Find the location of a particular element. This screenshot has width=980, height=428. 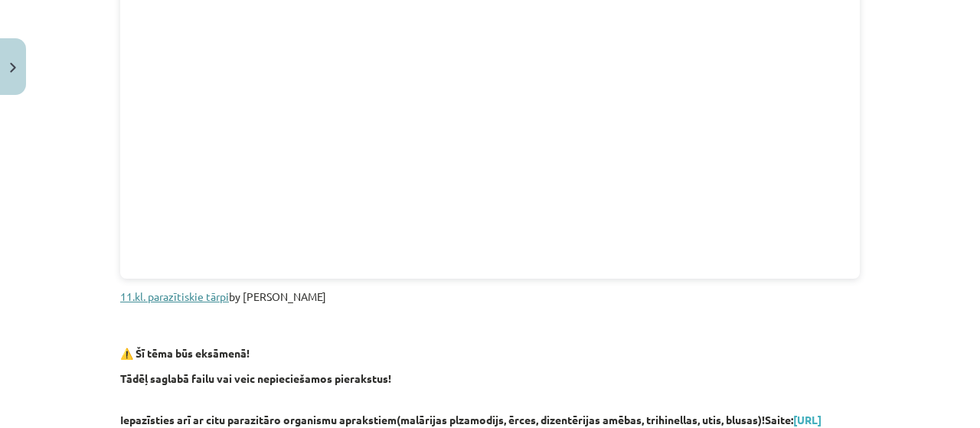

img: icon-close-lesson-0947bae3869378f0d4975bcd49f059093ad1ed9edebbc8119c70593378902aed.svg is located at coordinates (13, 67).